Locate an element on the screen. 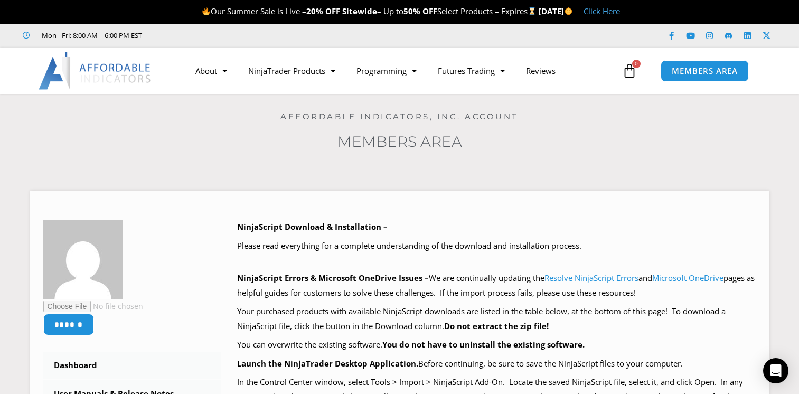 This screenshot has width=799, height=394. p: We are continually updating the and pages as helpful guides for customers to solve these challeng... is located at coordinates (496, 286).